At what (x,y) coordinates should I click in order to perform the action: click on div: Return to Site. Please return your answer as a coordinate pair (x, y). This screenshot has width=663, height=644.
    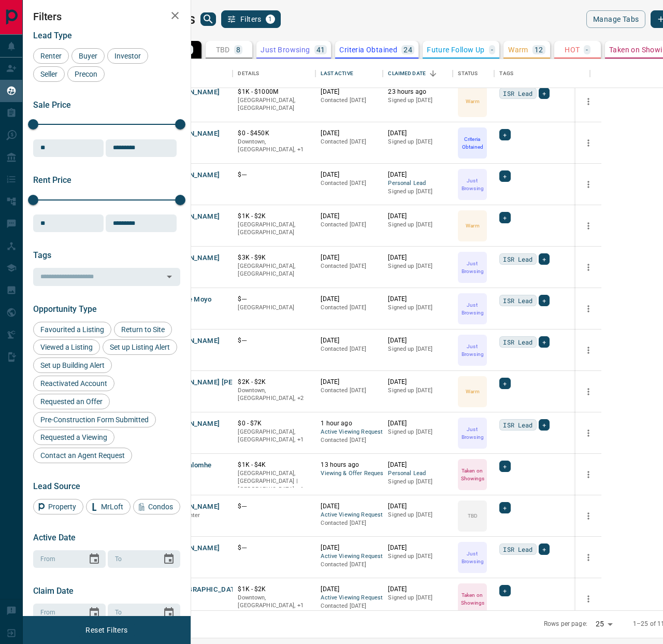
    Looking at the image, I should click on (143, 329).